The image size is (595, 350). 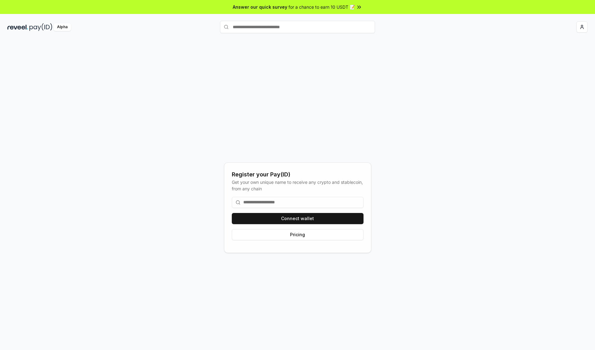 What do you see at coordinates (298, 185) in the screenshot?
I see `div: Get your own unique name to receive any crypto and stablecoin, from any chain` at bounding box center [298, 185].